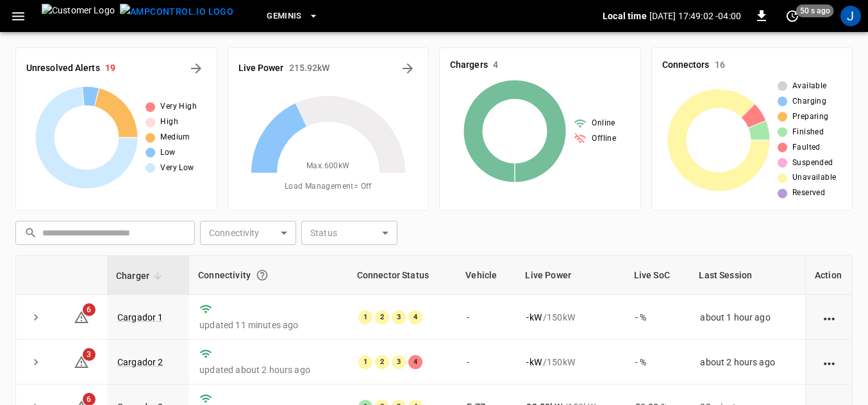  What do you see at coordinates (78, 16) in the screenshot?
I see `img: Customer Logo` at bounding box center [78, 16].